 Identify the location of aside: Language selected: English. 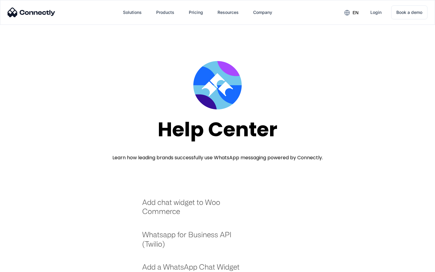
(21, 266).